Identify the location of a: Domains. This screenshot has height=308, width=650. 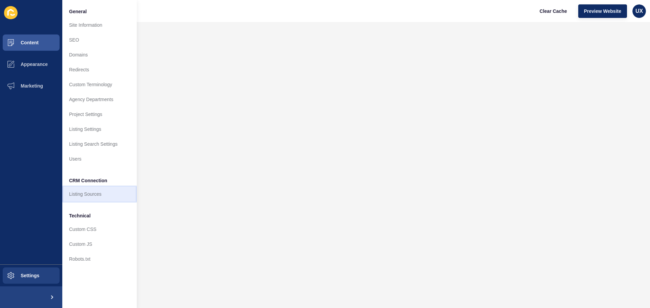
(99, 55).